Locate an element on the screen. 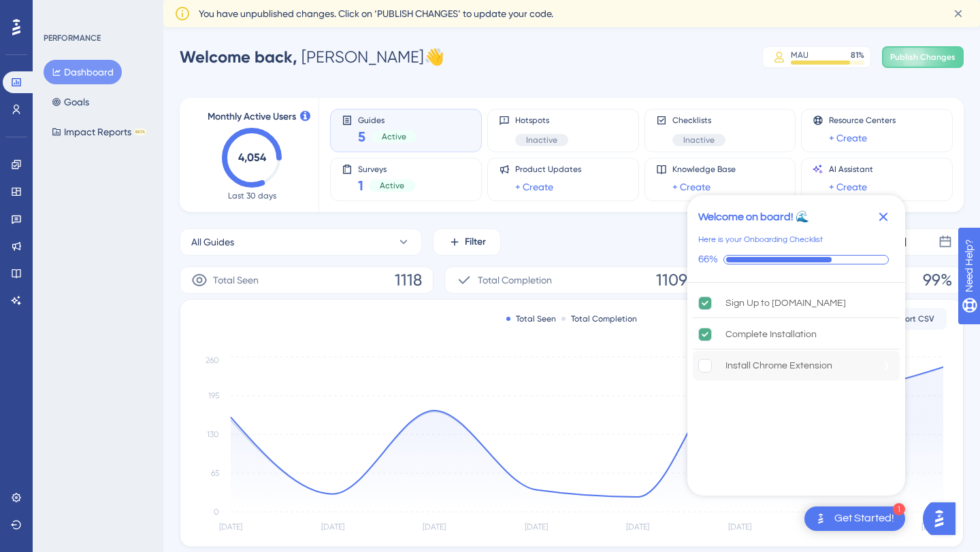  span: Need Help? is located at coordinates (58, 11).